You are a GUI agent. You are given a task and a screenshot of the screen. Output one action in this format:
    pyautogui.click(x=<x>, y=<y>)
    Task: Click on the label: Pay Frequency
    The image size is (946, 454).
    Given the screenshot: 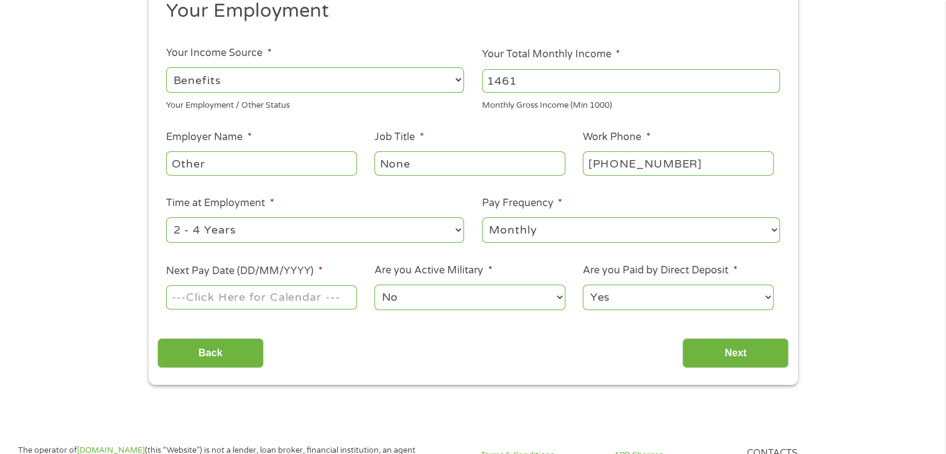 What is the action you would take?
    pyautogui.click(x=522, y=203)
    